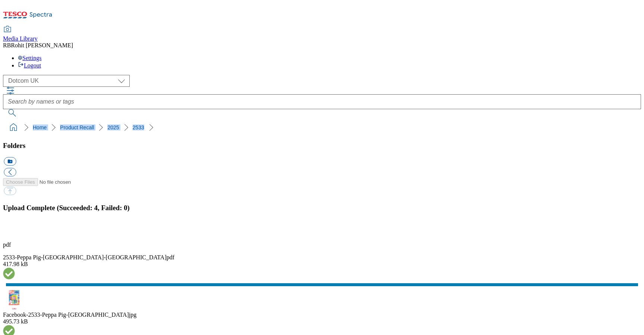 This screenshot has width=644, height=335. I want to click on span: RB, so click(7, 45).